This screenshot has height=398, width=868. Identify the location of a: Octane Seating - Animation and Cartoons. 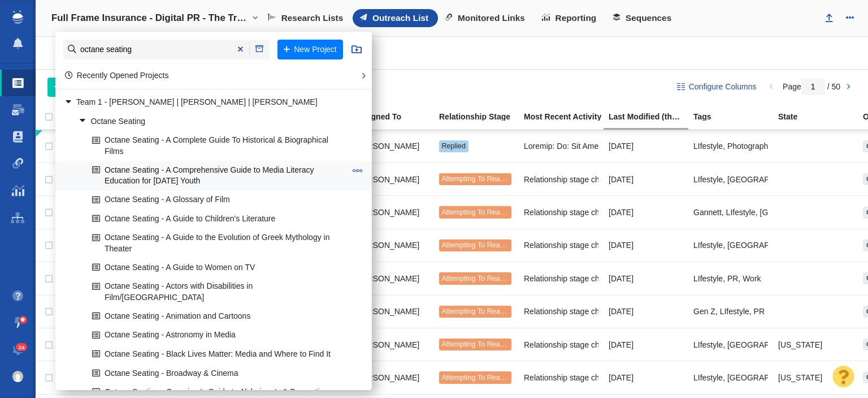
(219, 316).